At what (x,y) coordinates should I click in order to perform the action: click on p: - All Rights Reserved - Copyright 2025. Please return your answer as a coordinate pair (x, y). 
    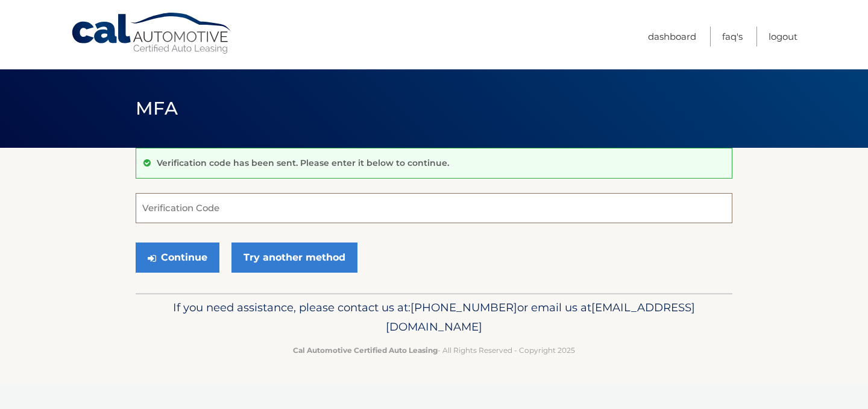
    Looking at the image, I should click on (434, 350).